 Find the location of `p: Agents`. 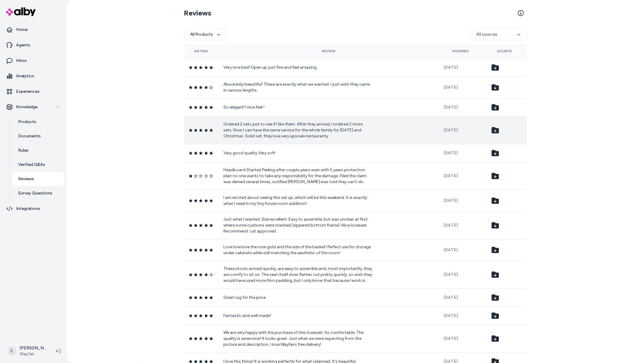

p: Agents is located at coordinates (23, 46).